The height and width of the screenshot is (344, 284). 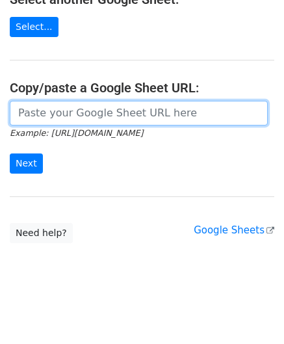 What do you see at coordinates (26, 163) in the screenshot?
I see `input: Next` at bounding box center [26, 163].